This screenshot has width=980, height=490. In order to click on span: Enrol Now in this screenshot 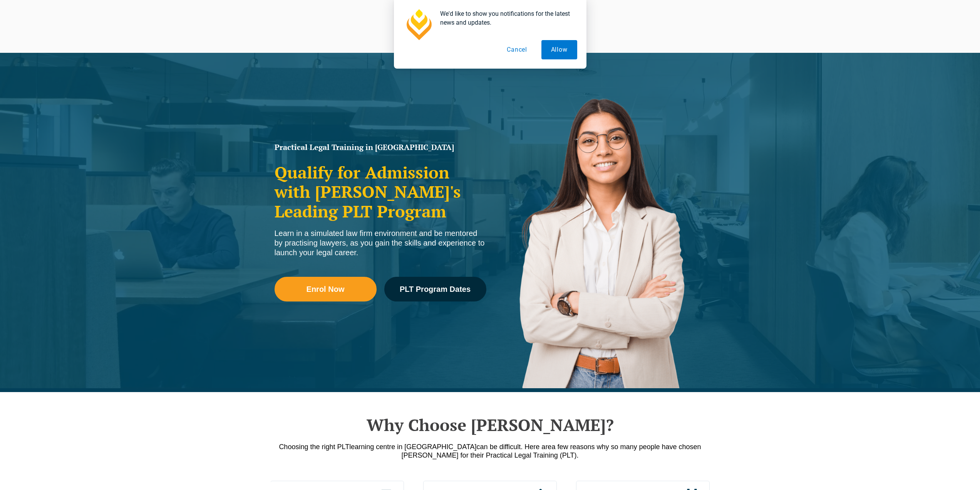, I will do `click(326, 289)`.